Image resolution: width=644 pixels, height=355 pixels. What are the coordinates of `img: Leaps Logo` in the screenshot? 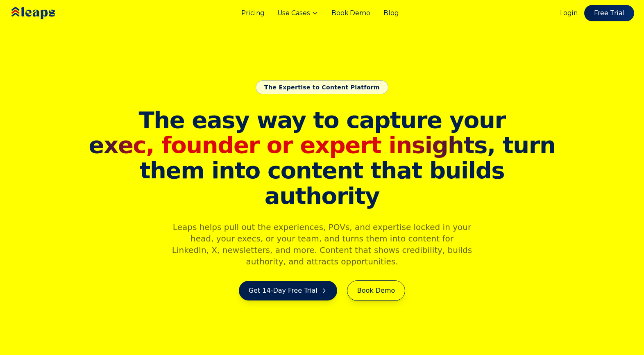 It's located at (45, 13).